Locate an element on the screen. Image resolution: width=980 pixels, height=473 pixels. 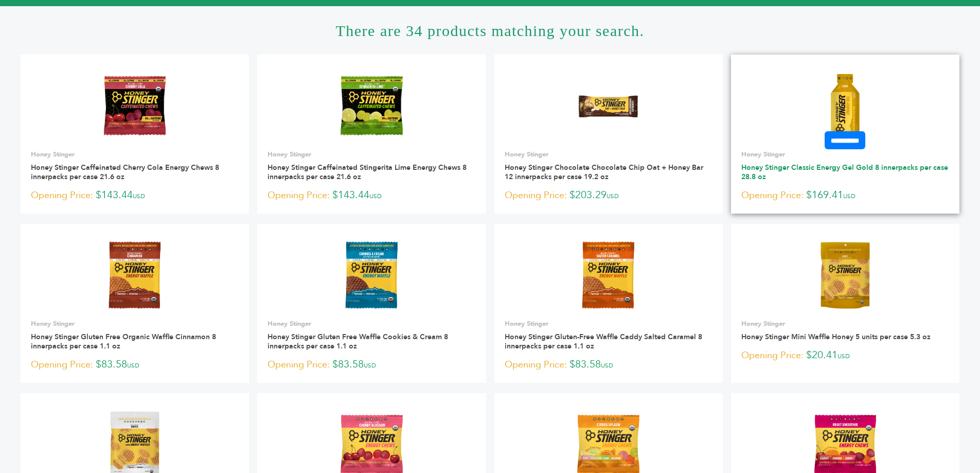
a: Honey Stinger Gluten-Free Waffle Caddy Salted Caramel 8 innerpacks per case 1.1 oz is located at coordinates (604, 341).